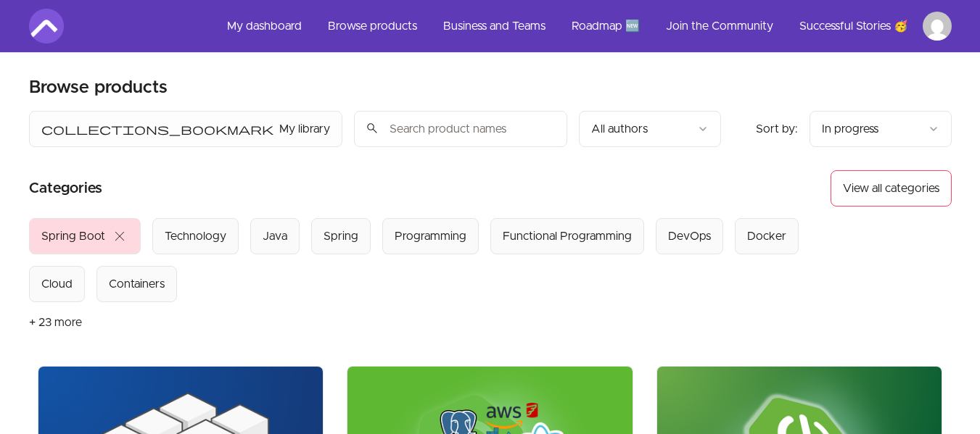  I want to click on div: Java, so click(275, 236).